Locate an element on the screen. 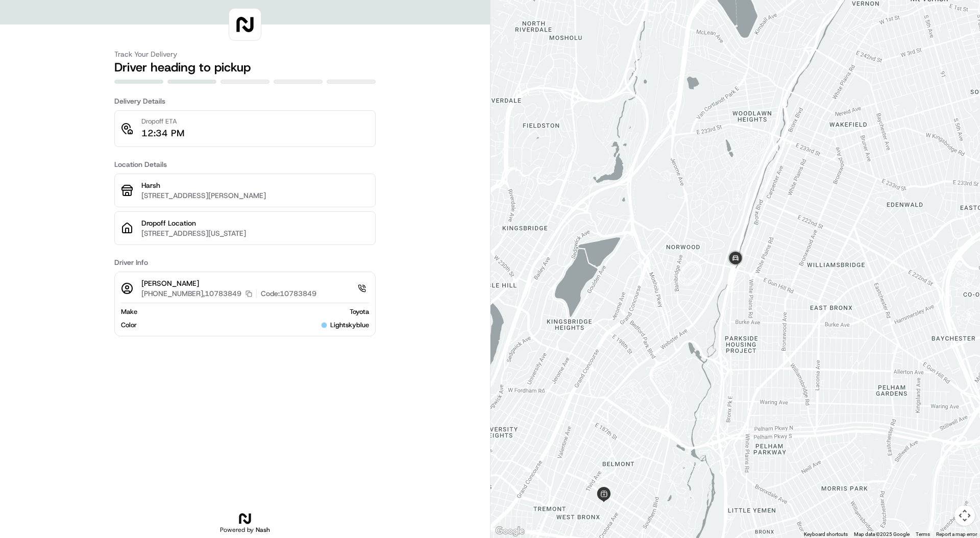 Image resolution: width=980 pixels, height=538 pixels. h2: Powered by is located at coordinates (245, 530).